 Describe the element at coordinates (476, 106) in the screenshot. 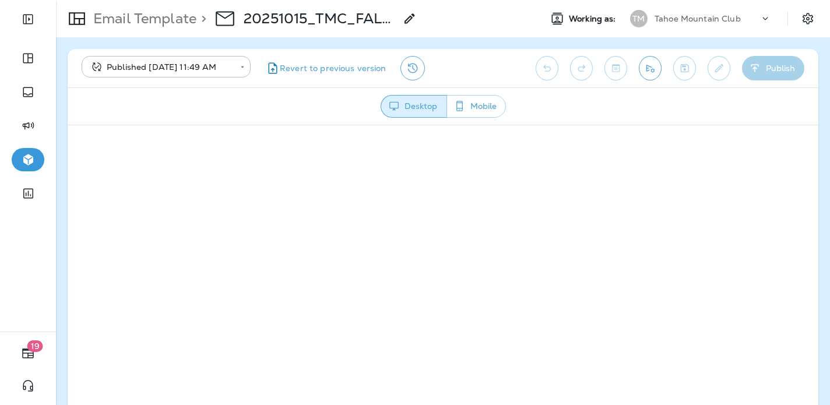

I see `button: Mobile` at that location.